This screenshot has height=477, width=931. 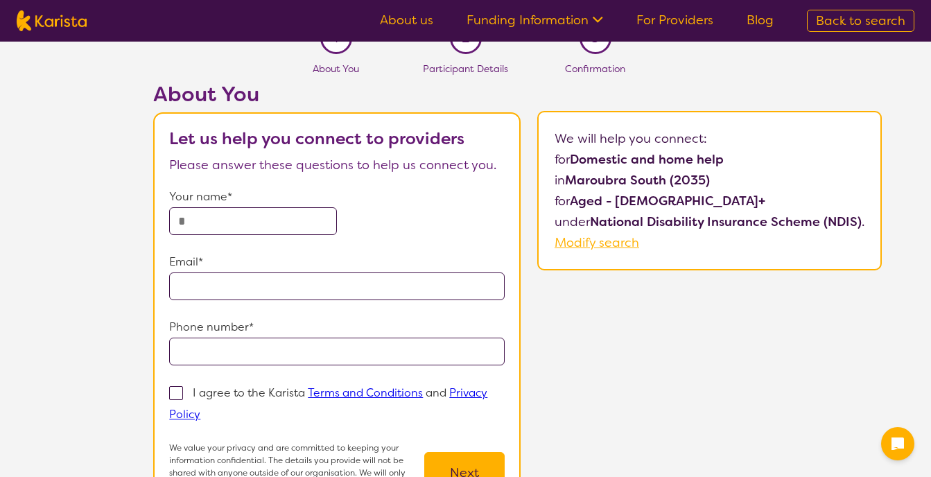 I want to click on span: About You, so click(x=336, y=69).